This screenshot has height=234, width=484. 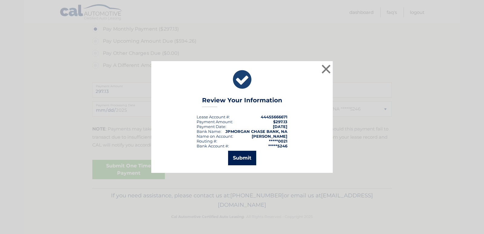 What do you see at coordinates (211, 126) in the screenshot?
I see `span: Payment Date` at bounding box center [211, 126].